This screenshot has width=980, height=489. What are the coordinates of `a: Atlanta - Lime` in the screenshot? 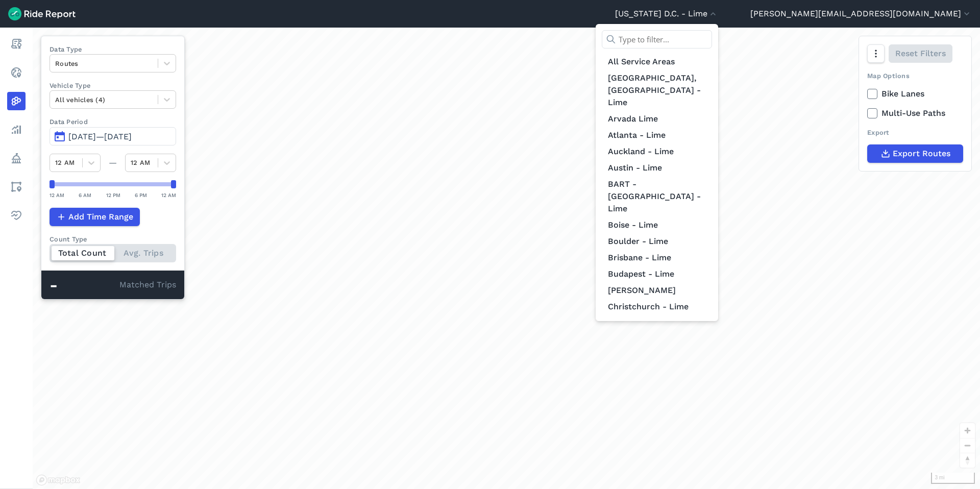 It's located at (657, 136).